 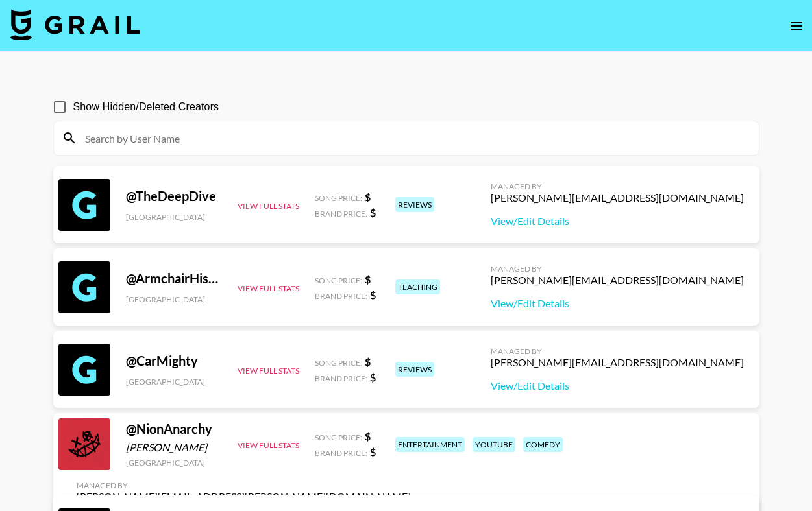 I want to click on div: entertainment, so click(x=430, y=445).